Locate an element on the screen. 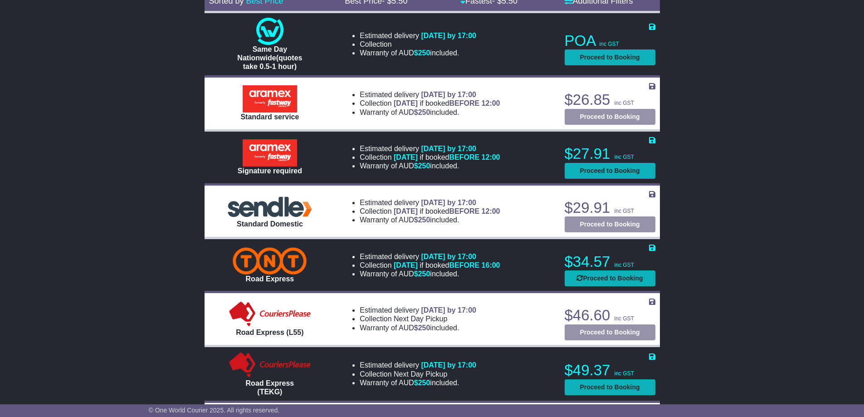  span: Road Express is located at coordinates (270, 278).